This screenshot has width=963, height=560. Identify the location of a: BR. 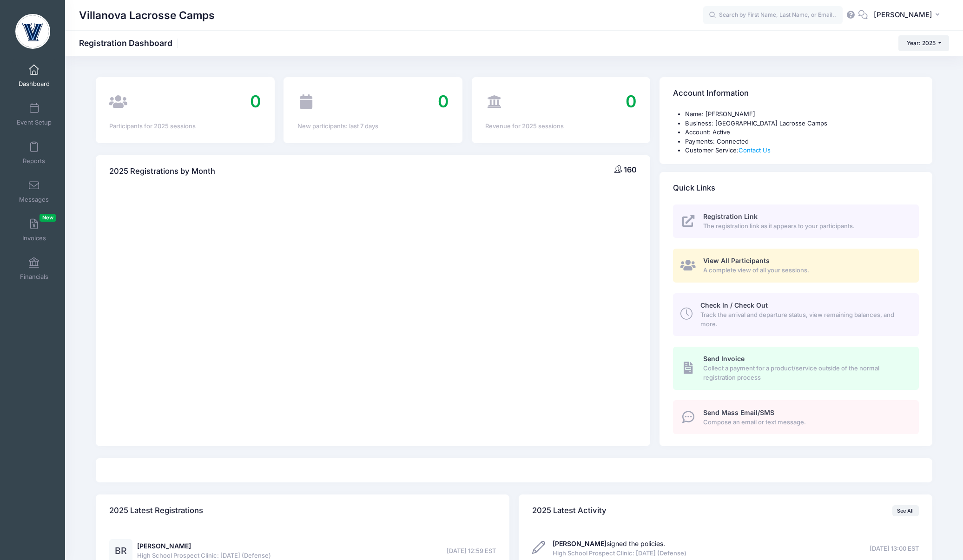
(121, 551).